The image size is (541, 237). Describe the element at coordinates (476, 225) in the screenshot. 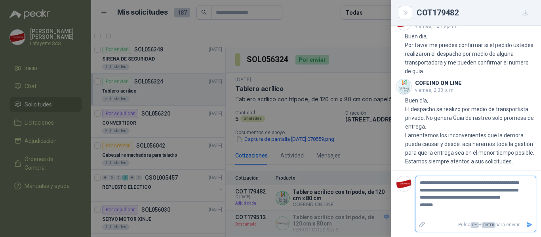

I see `p: Pulsa + para enviar` at that location.